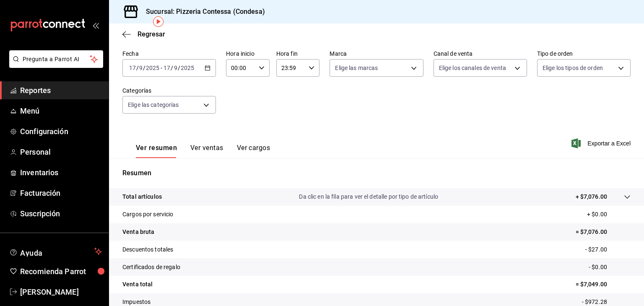 The width and height of the screenshot is (644, 306). I want to click on div: navigation tabs, so click(203, 151).